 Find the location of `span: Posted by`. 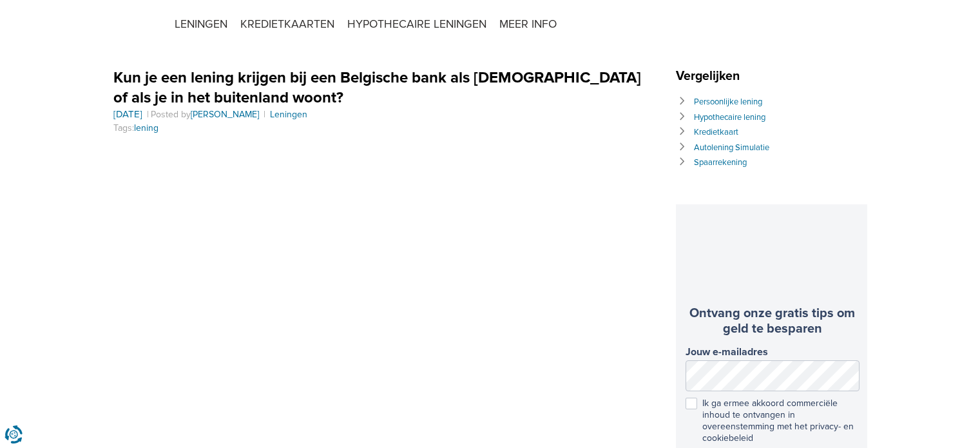

span: Posted by is located at coordinates (206, 114).